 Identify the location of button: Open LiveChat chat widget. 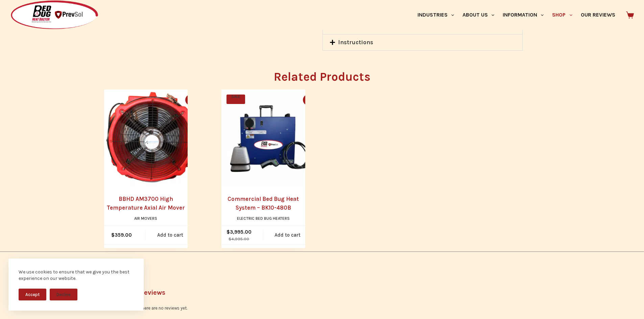
(15, 13).